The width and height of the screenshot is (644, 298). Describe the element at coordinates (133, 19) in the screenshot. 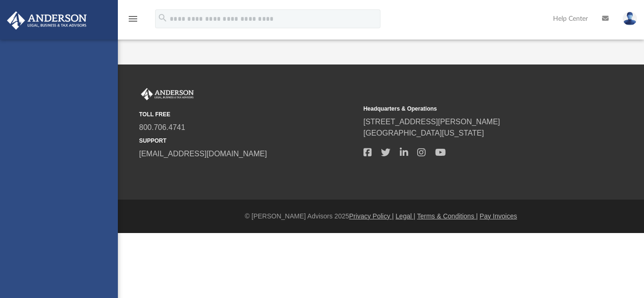

I see `i: menu` at that location.